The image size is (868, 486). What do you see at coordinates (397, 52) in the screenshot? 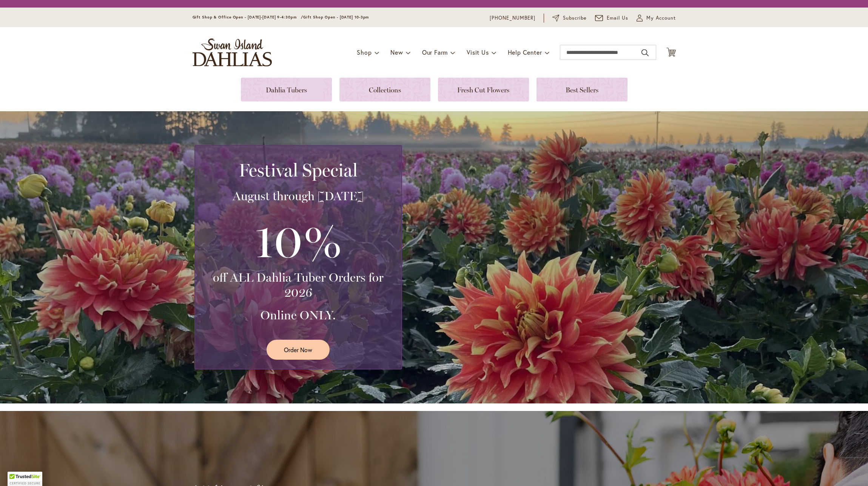
I see `span: New` at bounding box center [397, 52].